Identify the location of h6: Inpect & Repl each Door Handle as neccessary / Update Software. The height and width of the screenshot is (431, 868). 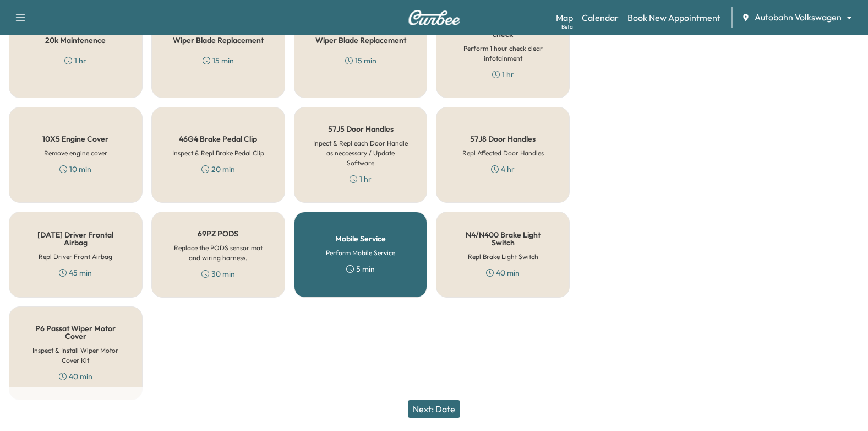
(361, 153).